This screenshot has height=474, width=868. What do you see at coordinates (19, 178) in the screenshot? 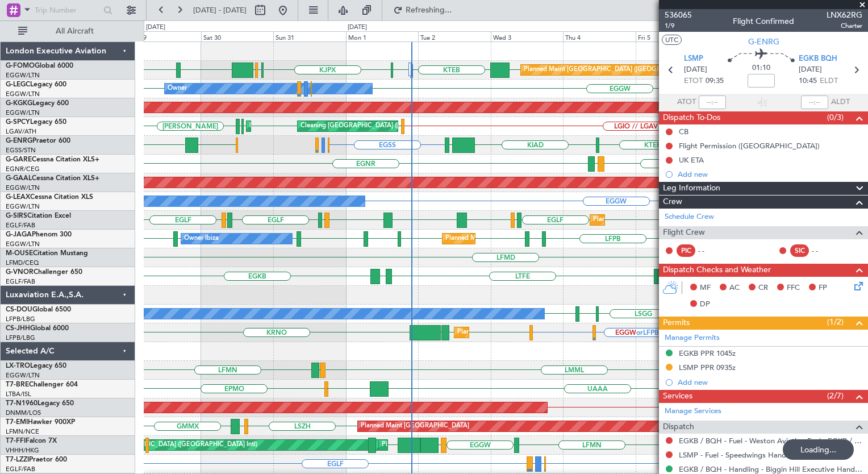
I see `span: G-GAAL` at bounding box center [19, 178].